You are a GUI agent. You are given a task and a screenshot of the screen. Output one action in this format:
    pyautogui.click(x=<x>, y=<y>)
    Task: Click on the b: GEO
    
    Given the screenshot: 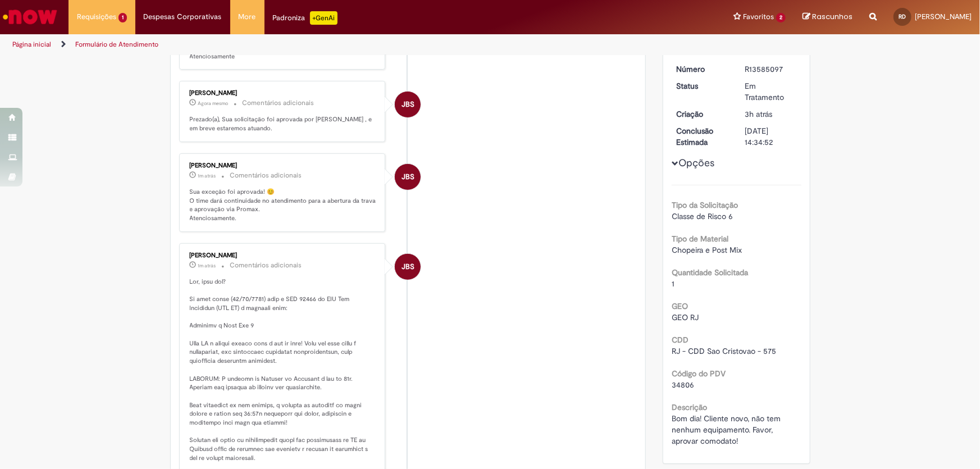 What is the action you would take?
    pyautogui.click(x=680, y=306)
    